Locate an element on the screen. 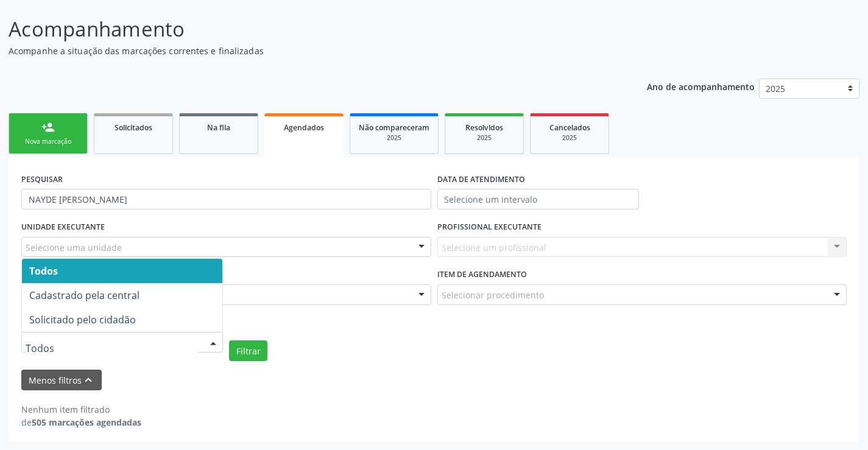 The height and width of the screenshot is (450, 868). span: Cancelados is located at coordinates (570, 127).